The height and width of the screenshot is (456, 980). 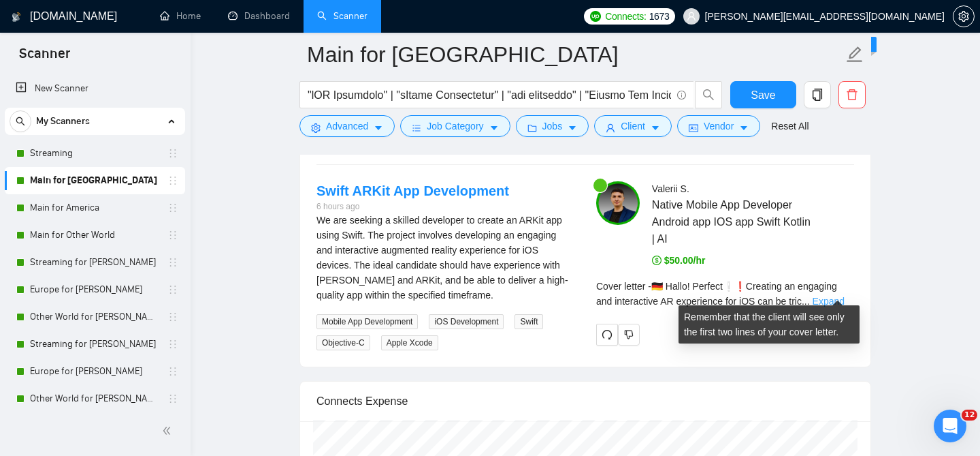 What do you see at coordinates (657, 261) in the screenshot?
I see `span: dollar` at bounding box center [657, 261].